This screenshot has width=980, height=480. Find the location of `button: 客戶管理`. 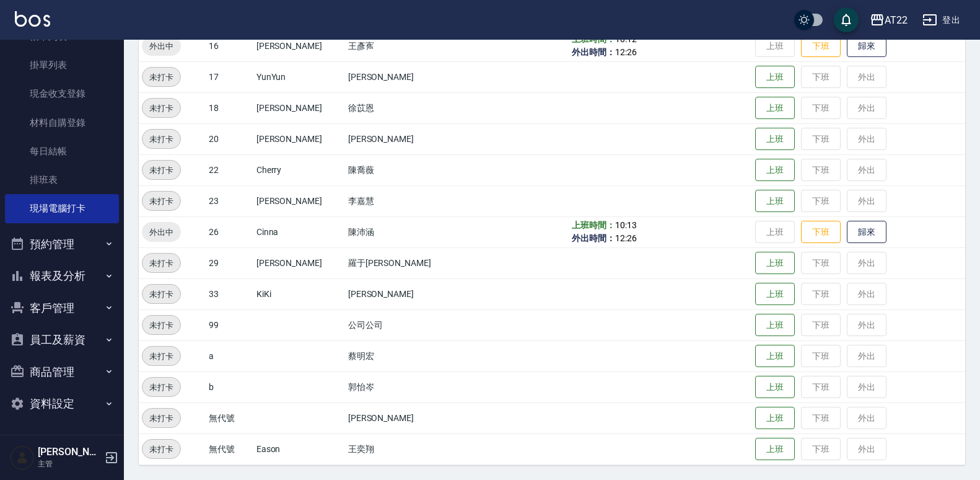

button: 客戶管理 is located at coordinates (62, 308).